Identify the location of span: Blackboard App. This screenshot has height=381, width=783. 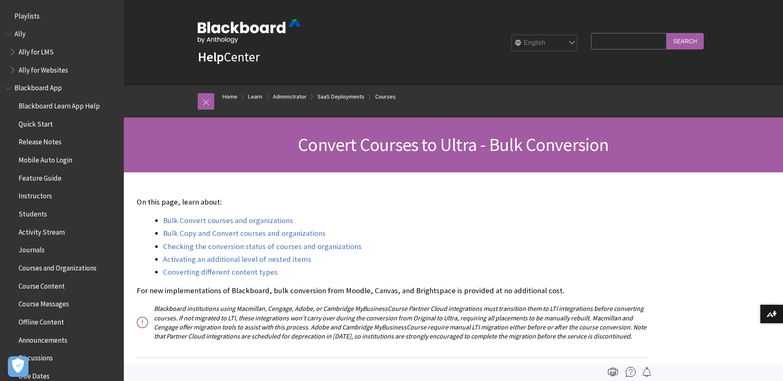
(38, 87).